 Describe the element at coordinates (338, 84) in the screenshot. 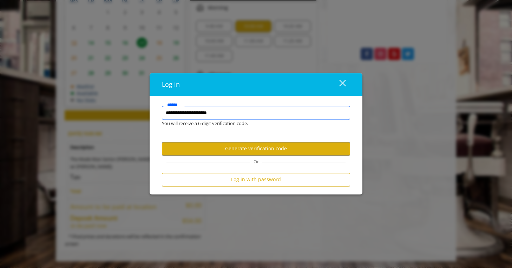

I see `button: close dialog` at that location.